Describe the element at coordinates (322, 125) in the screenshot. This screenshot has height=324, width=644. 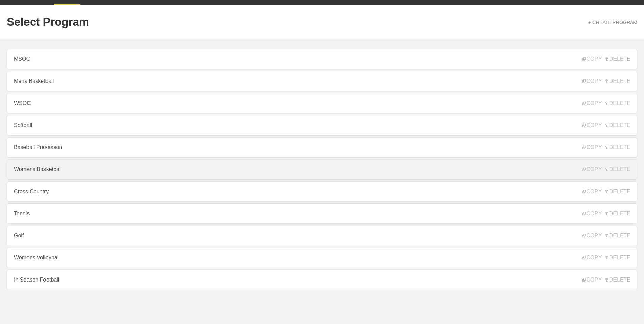
I see `a: Softball` at that location.